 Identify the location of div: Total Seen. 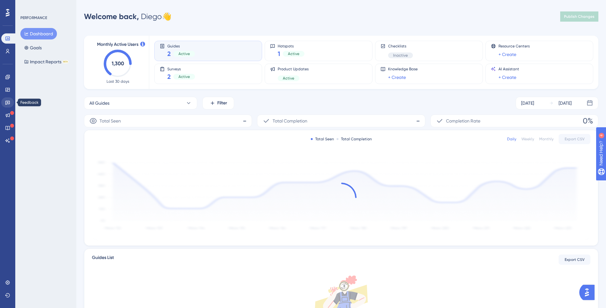
(322, 139).